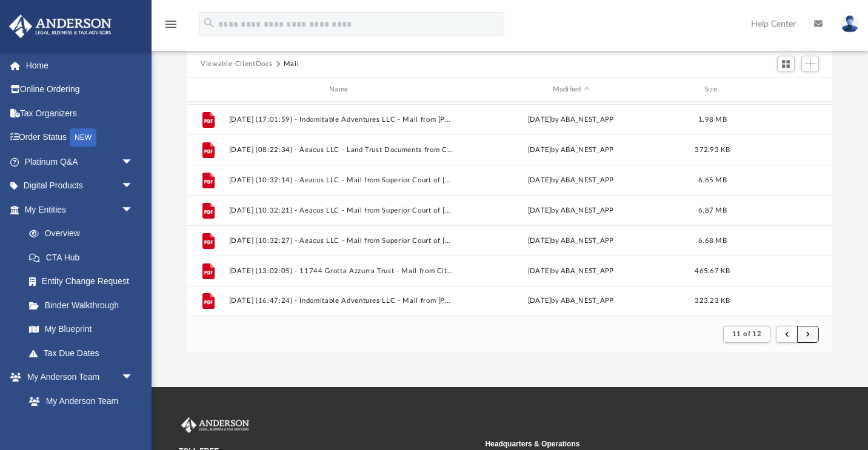  Describe the element at coordinates (570, 90) in the screenshot. I see `div: Modified` at that location.